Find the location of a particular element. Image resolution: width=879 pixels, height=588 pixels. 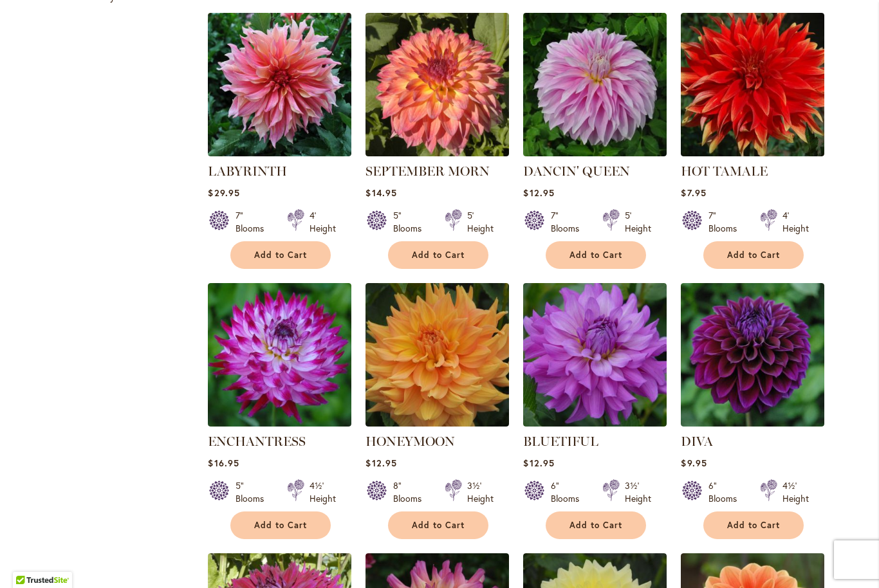

span: $14.95 is located at coordinates (381, 193).